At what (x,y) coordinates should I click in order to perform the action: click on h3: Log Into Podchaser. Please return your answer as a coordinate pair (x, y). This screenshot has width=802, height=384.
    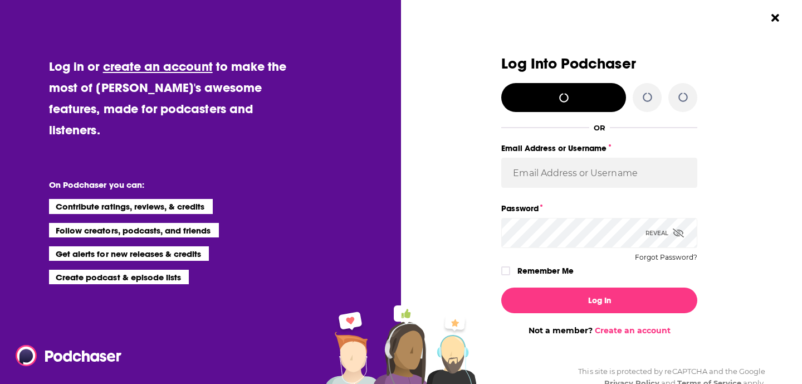
    Looking at the image, I should click on (599, 63).